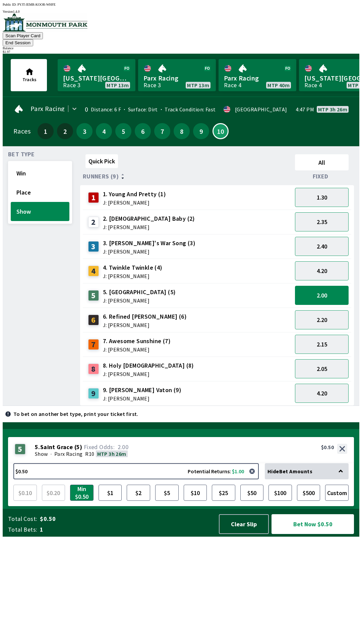 The height and width of the screenshot is (644, 362). I want to click on button: 2.15, so click(321, 344).